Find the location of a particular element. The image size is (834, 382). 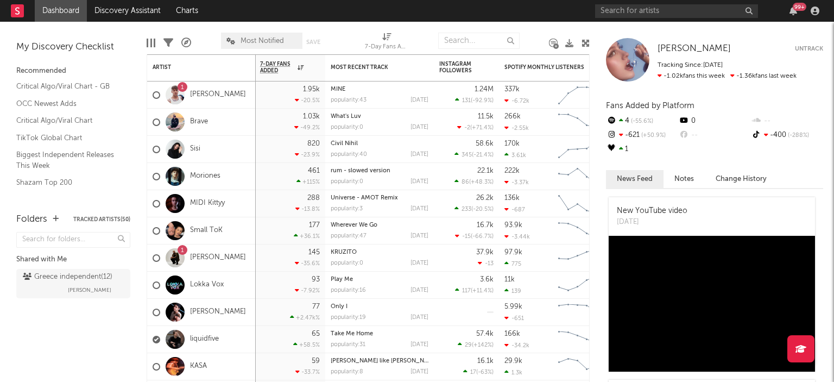

a: KRUZITO is located at coordinates (344, 252).